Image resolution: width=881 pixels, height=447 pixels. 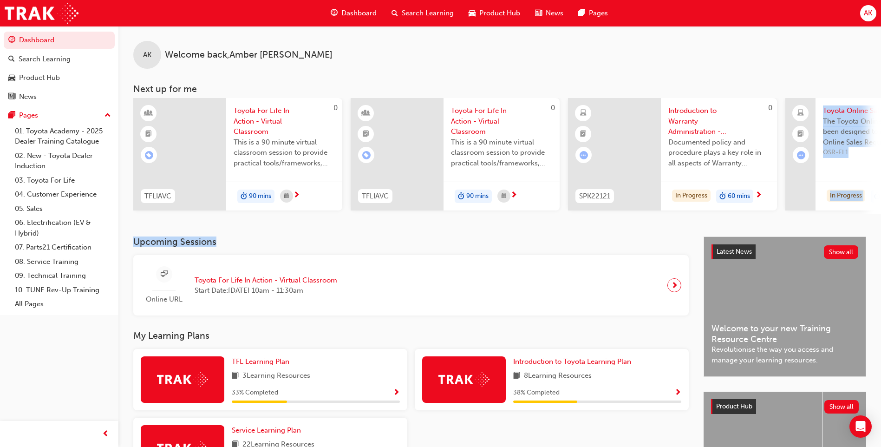 What do you see at coordinates (785, 307) in the screenshot?
I see `a: Latest NewsShow allWelcome to your new Training Resource CentreRevolutionise the way you access a...` at bounding box center [785, 307].